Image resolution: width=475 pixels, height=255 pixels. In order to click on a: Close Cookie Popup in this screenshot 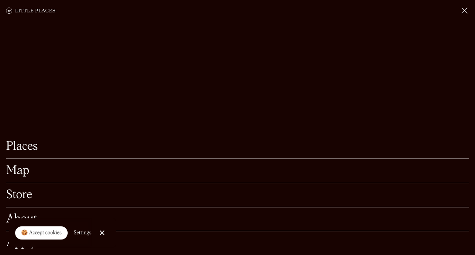, I will do `click(102, 232)`.